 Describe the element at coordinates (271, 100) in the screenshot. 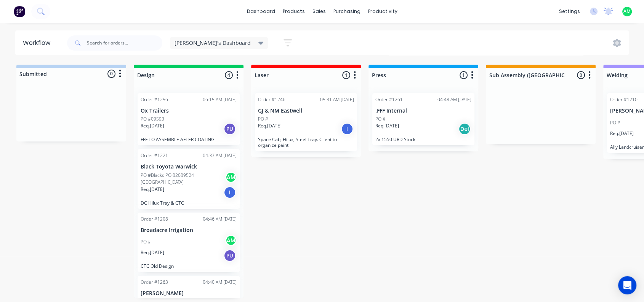

I see `div: Order #1246` at that location.